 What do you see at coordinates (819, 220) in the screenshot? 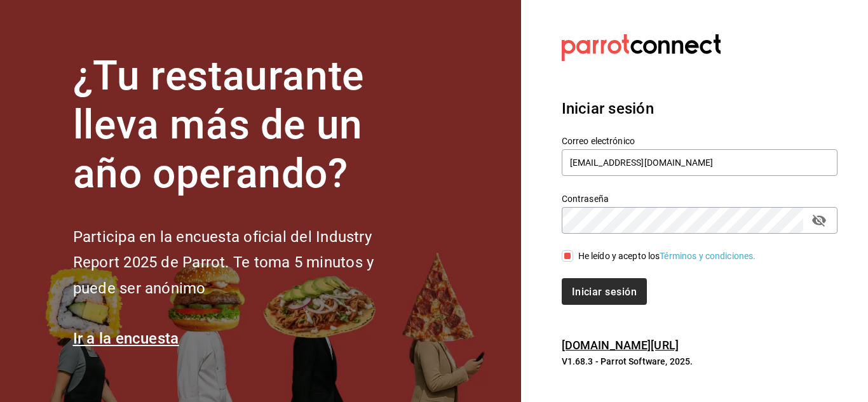
I see `button: campo de contraseña` at bounding box center [819, 220].